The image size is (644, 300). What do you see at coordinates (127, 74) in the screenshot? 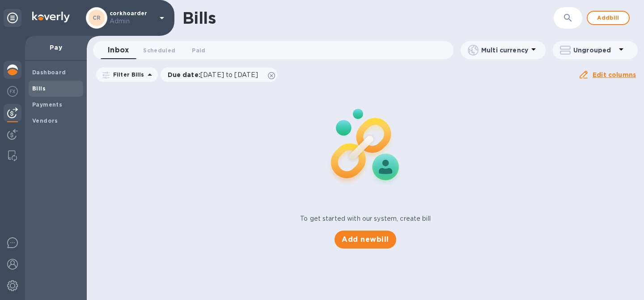
I see `p: Filter Bills` at bounding box center [127, 74].